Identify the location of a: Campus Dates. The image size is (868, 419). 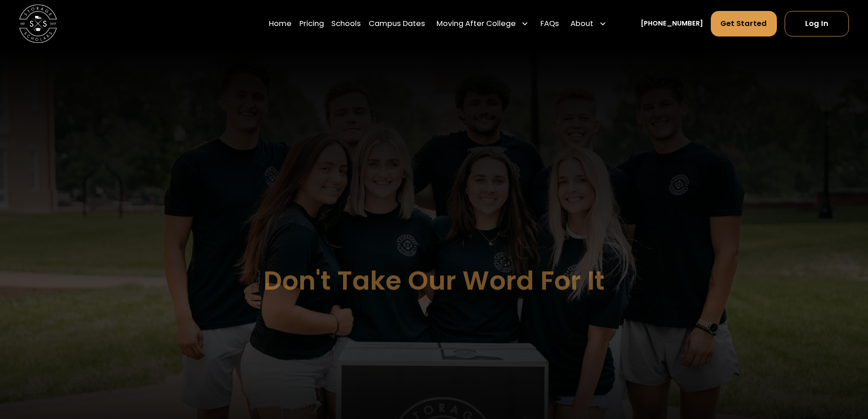
(397, 24).